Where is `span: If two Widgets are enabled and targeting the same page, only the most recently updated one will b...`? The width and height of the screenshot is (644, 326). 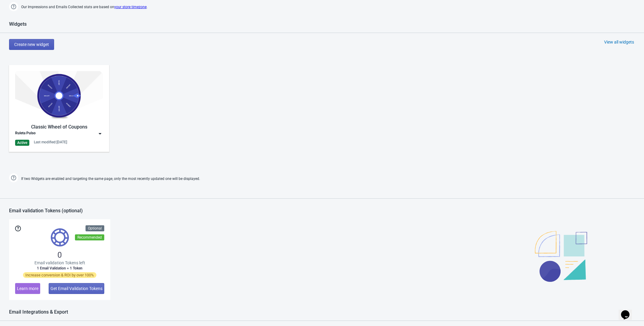 span: If two Widgets are enabled and targeting the same page, only the most recently updated one will b... is located at coordinates (110, 179).